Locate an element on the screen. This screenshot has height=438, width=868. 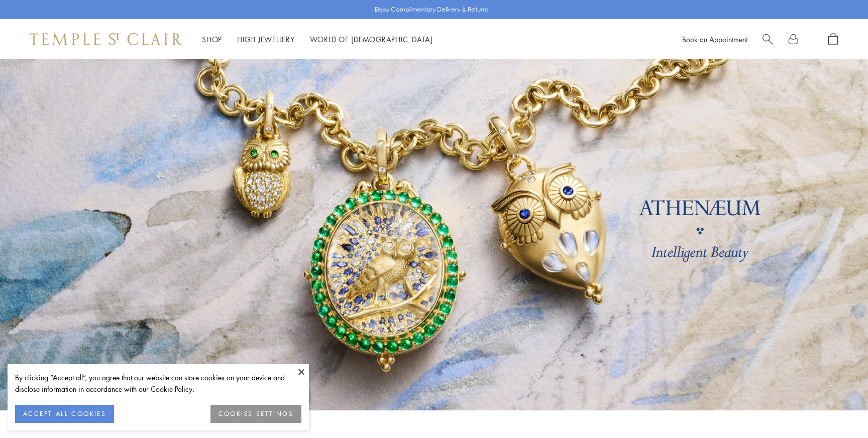
p: Enjoy Complimentary Delivery & Returns is located at coordinates (431, 9).